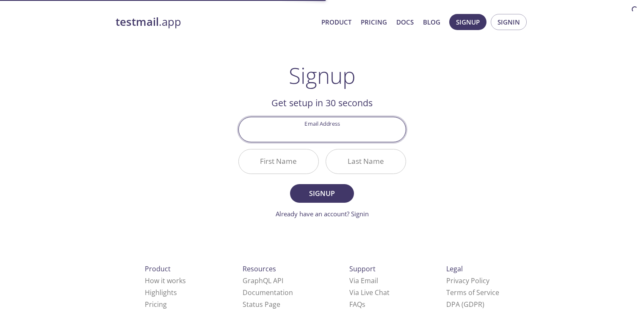 This screenshot has height=309, width=644. Describe the element at coordinates (322, 214) in the screenshot. I see `a: Already have an account? Signin` at that location.